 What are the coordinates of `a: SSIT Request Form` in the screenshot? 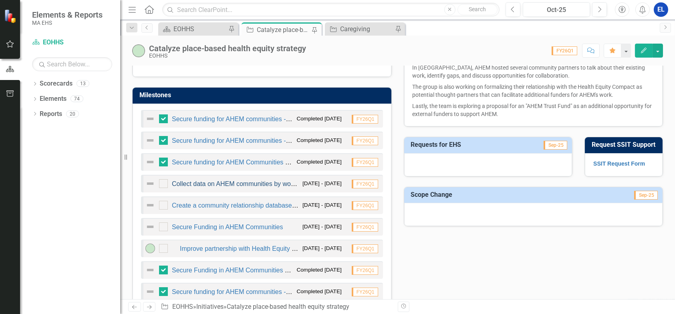 It's located at (619, 164).